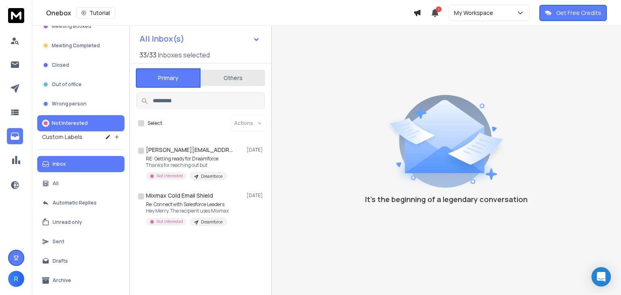  Describe the element at coordinates (446, 199) in the screenshot. I see `p: It’s the beginning of a legendary conversation` at that location.